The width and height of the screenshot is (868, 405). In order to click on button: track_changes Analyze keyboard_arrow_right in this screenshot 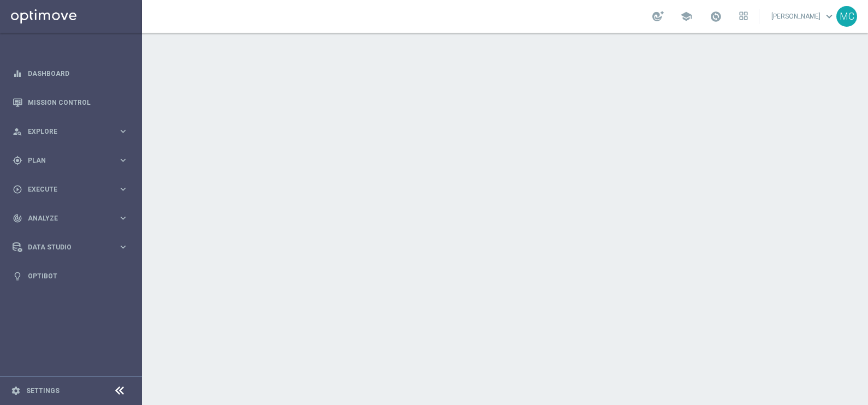, I will do `click(70, 218)`.